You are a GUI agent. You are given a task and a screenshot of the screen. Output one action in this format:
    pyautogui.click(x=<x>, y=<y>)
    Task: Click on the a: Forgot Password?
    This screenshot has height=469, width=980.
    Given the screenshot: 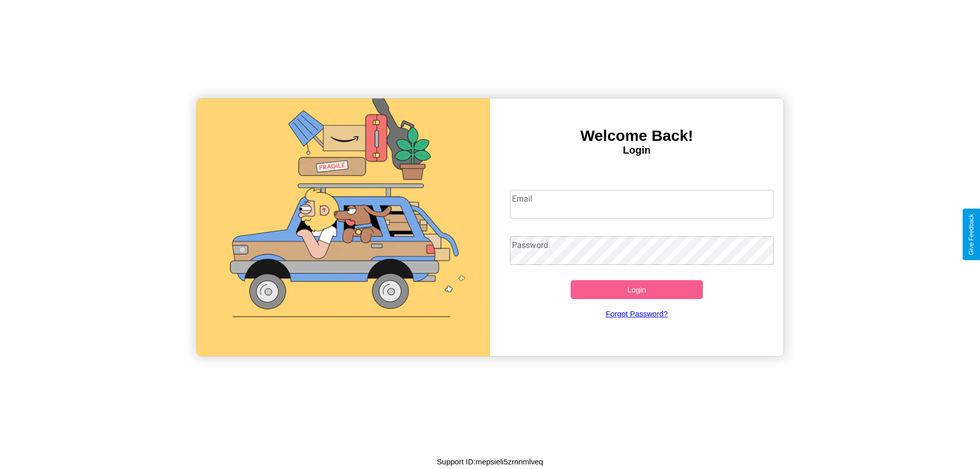 What is the action you would take?
    pyautogui.click(x=638, y=313)
    